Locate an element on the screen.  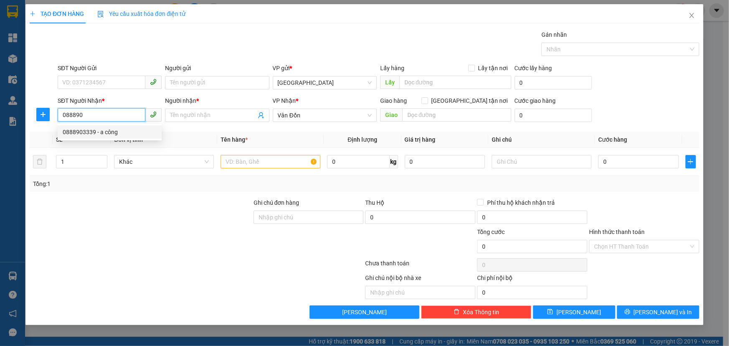
div: Tổng: 1 is located at coordinates (157, 184).